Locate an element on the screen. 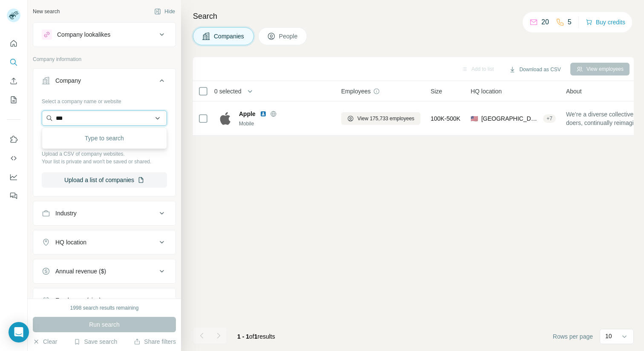 Image resolution: width=644 pixels, height=351 pixels. p: 5 is located at coordinates (569, 22).